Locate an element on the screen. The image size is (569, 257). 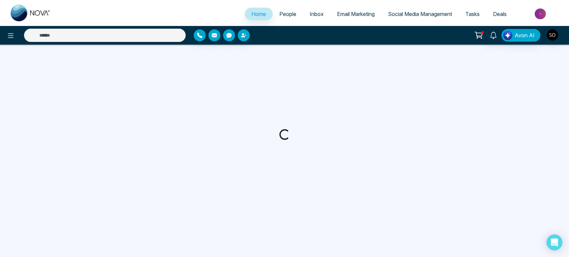
span: Inbox is located at coordinates (317, 14).